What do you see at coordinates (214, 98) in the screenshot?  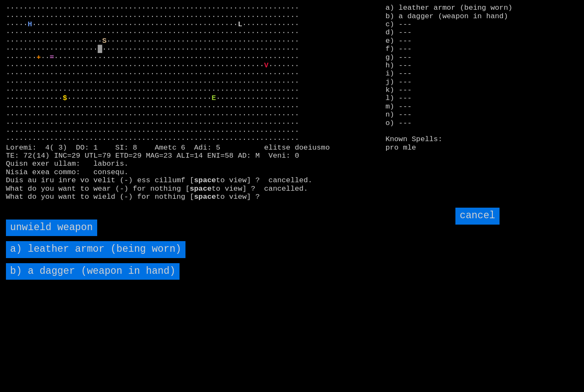 I see `font: E` at bounding box center [214, 98].